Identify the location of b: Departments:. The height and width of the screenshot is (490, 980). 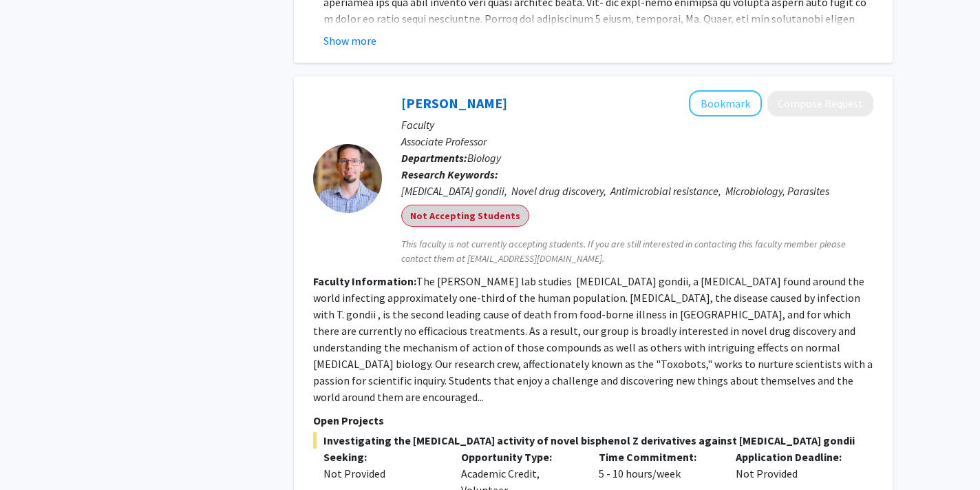
(434, 158).